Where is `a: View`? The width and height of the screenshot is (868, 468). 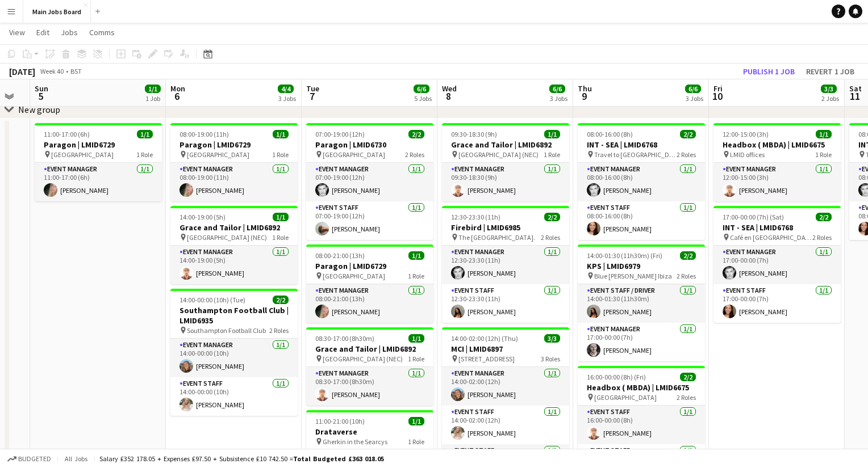
a: View is located at coordinates (17, 32).